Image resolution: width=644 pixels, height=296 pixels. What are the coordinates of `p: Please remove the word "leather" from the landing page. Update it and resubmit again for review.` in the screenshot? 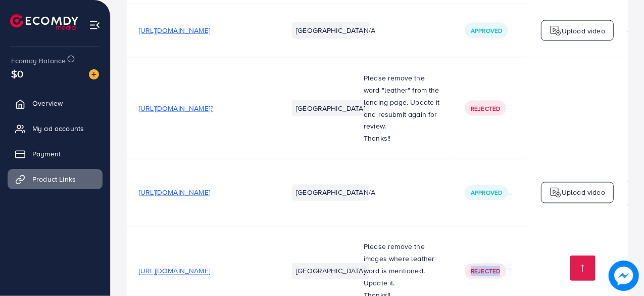 It's located at (402, 102).